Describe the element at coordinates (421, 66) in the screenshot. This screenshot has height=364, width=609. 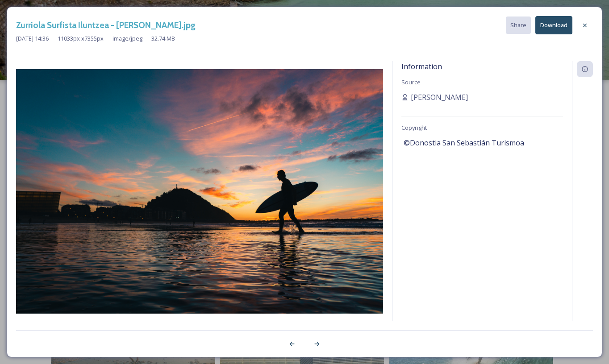
I see `span: Information` at that location.